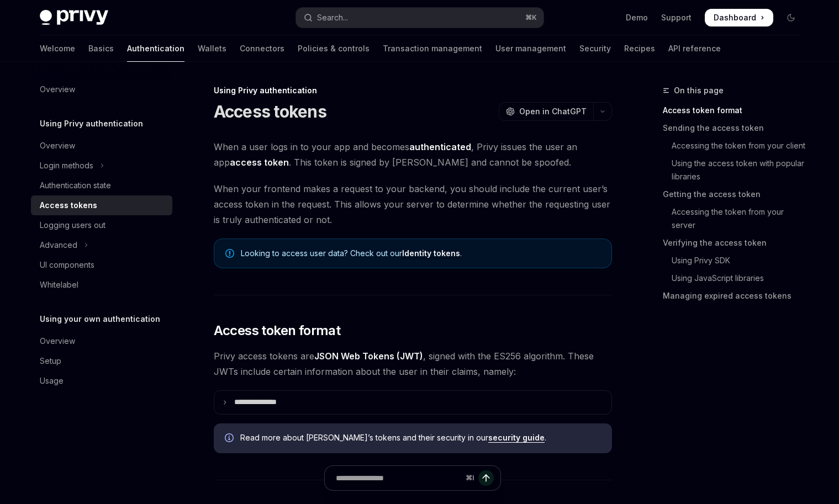 Image resolution: width=839 pixels, height=504 pixels. Describe the element at coordinates (736, 110) in the screenshot. I see `a: Access token format` at that location.